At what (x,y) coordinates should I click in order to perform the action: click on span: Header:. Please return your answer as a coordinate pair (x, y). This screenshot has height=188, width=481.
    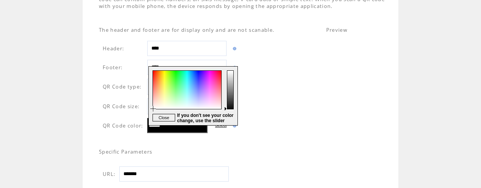
    Looking at the image, I should click on (113, 48).